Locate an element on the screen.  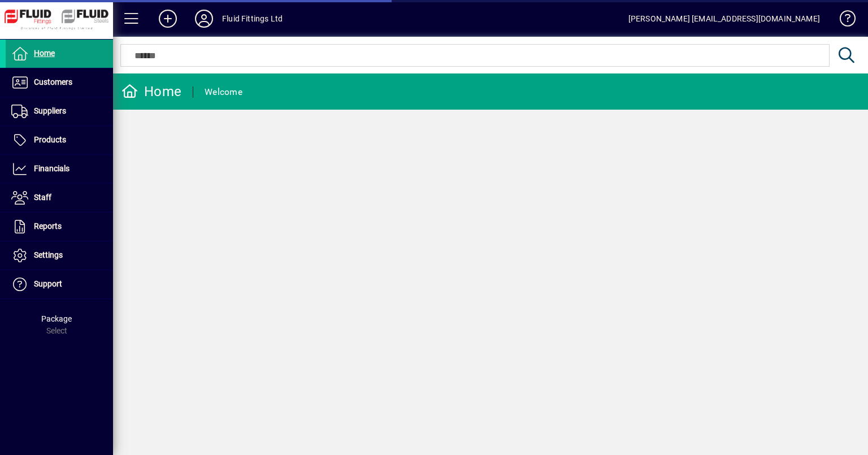
span: Staff is located at coordinates (42, 197).